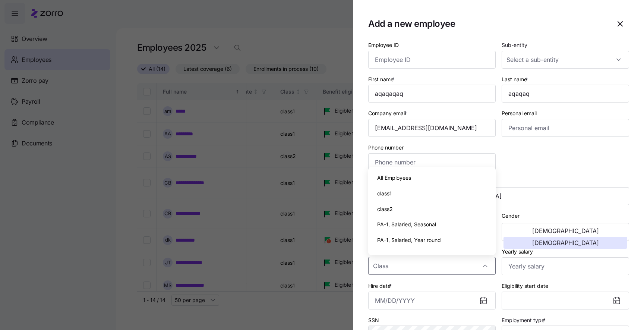 The height and width of the screenshot is (330, 644). Describe the element at coordinates (510, 216) in the screenshot. I see `label: Gender` at that location.